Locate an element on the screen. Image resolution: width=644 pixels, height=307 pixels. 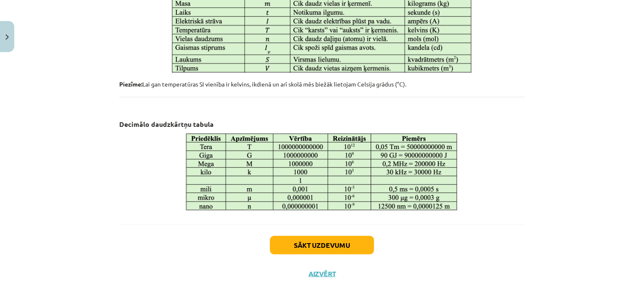
strong: Decimālo daudzkārtņu tabula is located at coordinates (166, 124).